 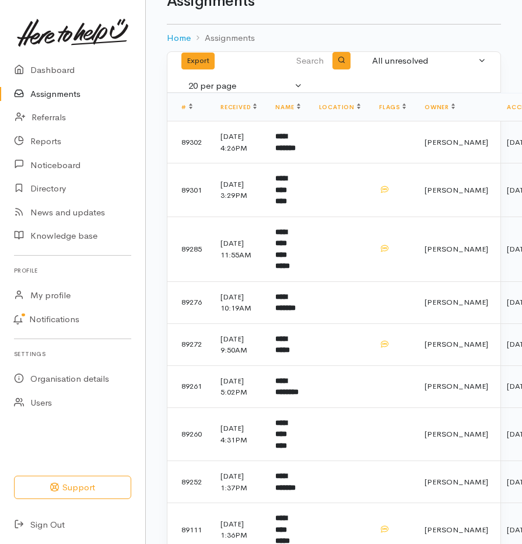 What do you see at coordinates (288, 107) in the screenshot?
I see `a: Name` at bounding box center [288, 107].